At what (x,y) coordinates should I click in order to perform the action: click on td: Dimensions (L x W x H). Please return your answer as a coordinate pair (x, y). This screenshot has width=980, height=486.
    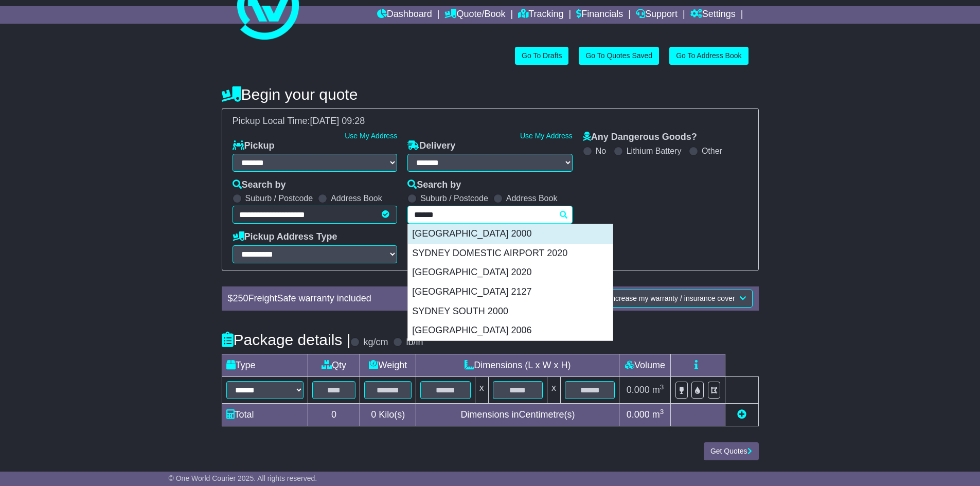
    Looking at the image, I should click on (518, 365).